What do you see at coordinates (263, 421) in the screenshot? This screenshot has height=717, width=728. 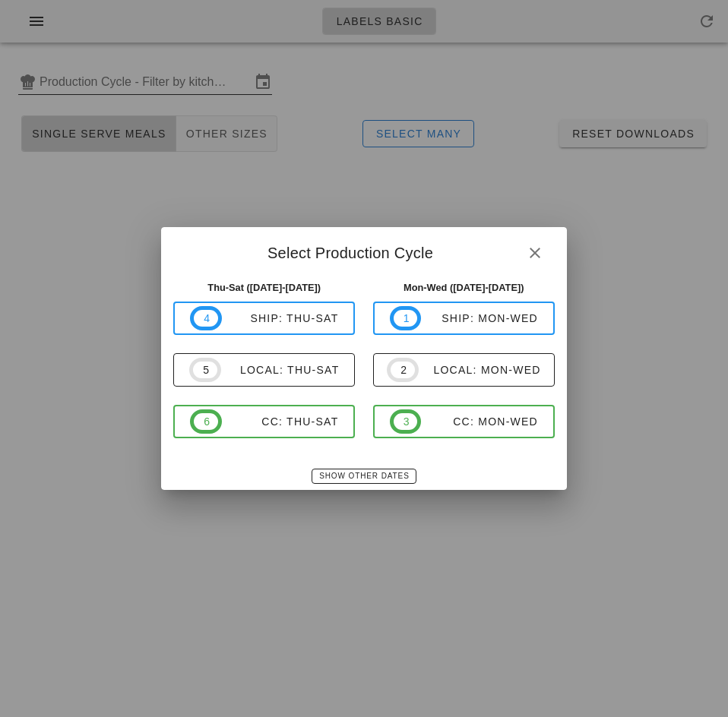 I see `button: 6CC: Thu-Sat` at bounding box center [263, 421].